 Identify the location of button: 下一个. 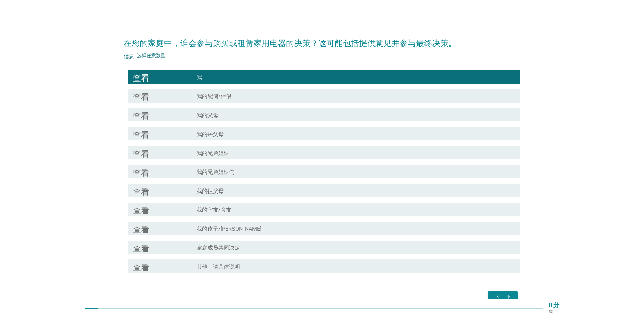
(503, 298).